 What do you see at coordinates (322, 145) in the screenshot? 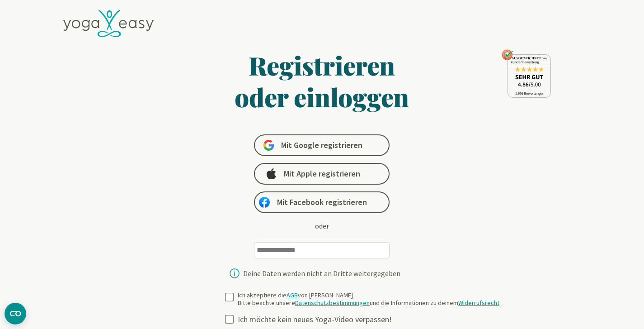
I see `a: Mit Google registrieren` at bounding box center [322, 145].